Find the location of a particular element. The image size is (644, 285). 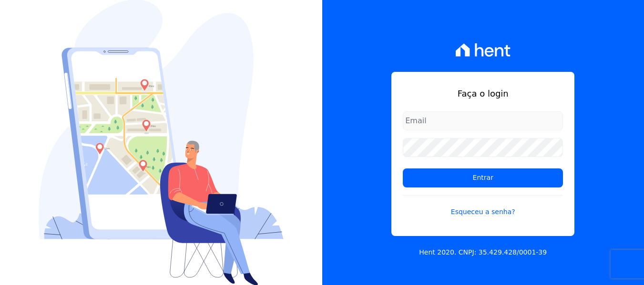

input: Entrar is located at coordinates (483, 178).